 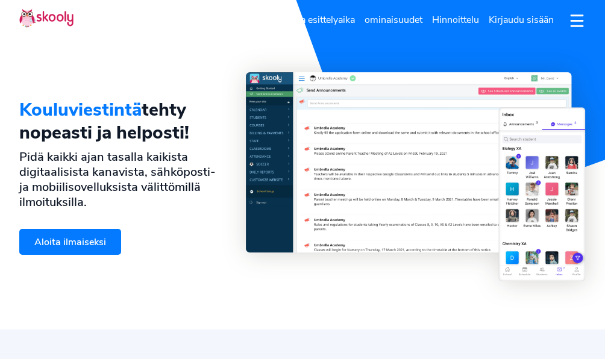 What do you see at coordinates (455, 20) in the screenshot?
I see `a: Hinnoittelu` at bounding box center [455, 20].